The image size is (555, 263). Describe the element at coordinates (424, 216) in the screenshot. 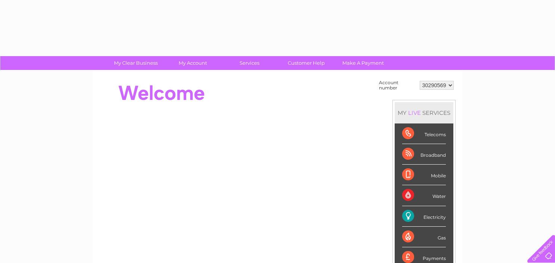

I see `div: Electricity` at that location.